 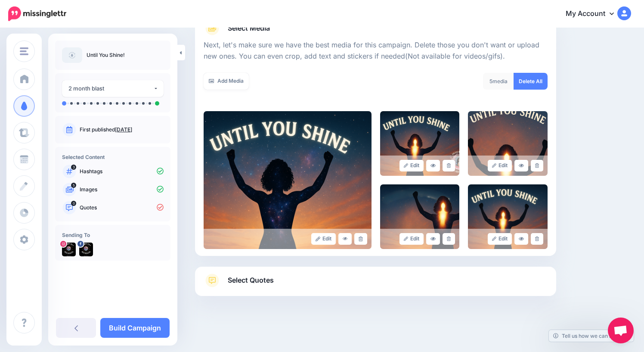 I want to click on a: Add Media, so click(x=226, y=81).